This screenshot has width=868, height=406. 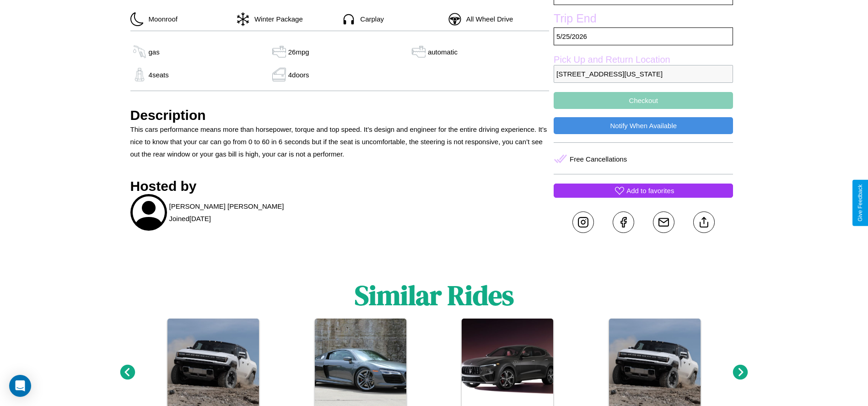 I want to click on p: This cars performance means more than horsepower, torque and top speed. It’s design and engineer ..., so click(x=340, y=141).